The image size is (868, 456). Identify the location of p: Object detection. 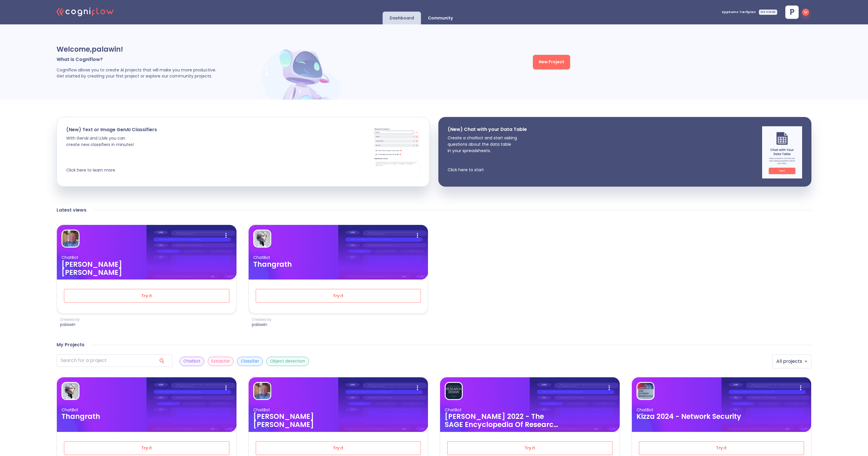
(287, 361).